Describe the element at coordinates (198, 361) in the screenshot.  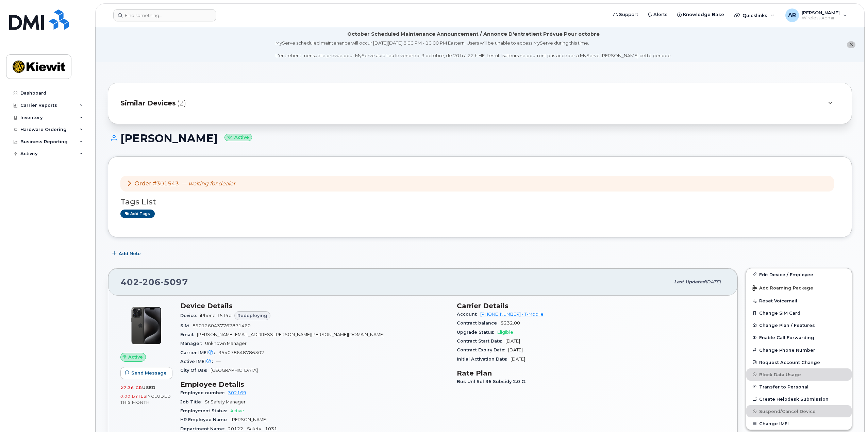
I see `span: Active IMEI` at that location.